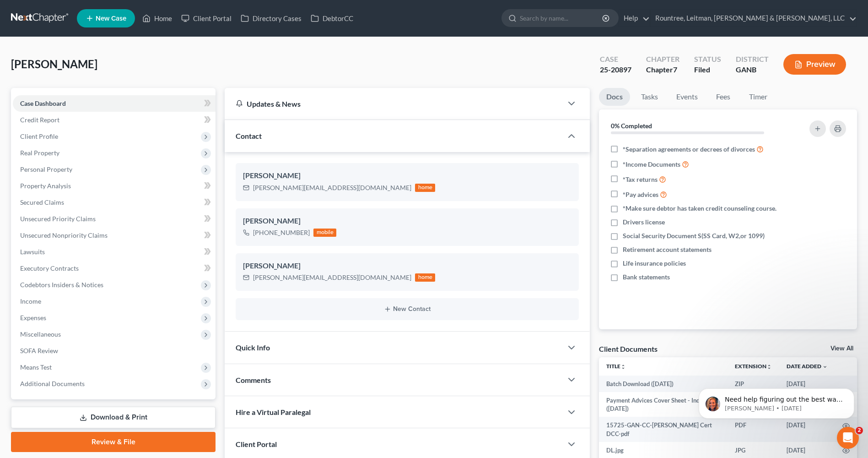 The height and width of the screenshot is (458, 868). I want to click on span: Bank statements, so click(647, 277).